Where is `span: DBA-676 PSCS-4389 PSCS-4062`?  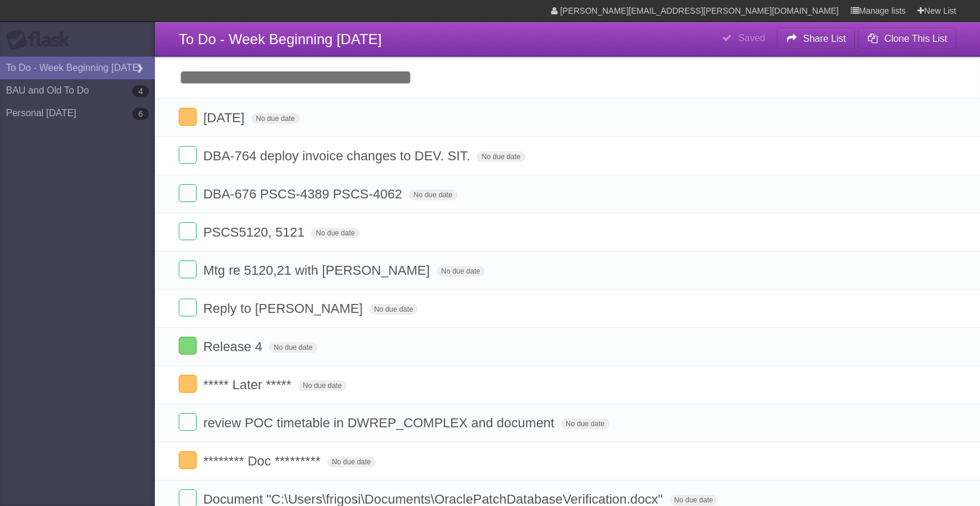
span: DBA-676 PSCS-4389 PSCS-4062 is located at coordinates (304, 194).